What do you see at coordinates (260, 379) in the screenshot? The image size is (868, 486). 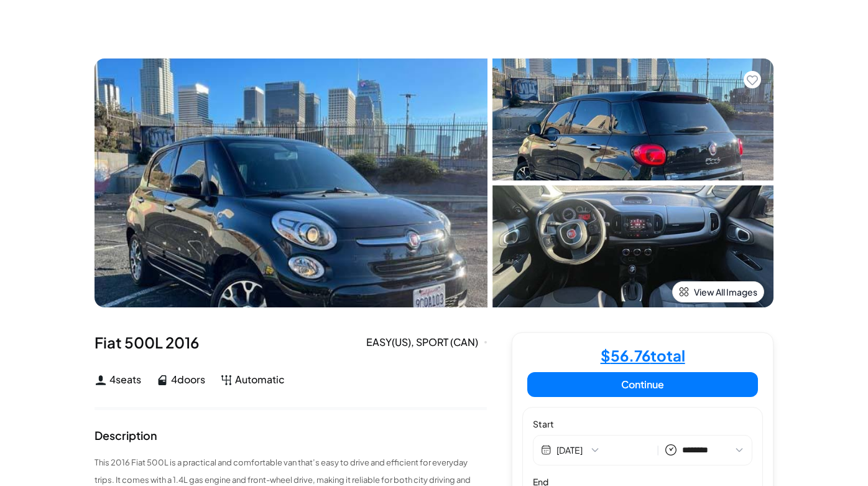 I see `span: Automatic` at bounding box center [260, 379].